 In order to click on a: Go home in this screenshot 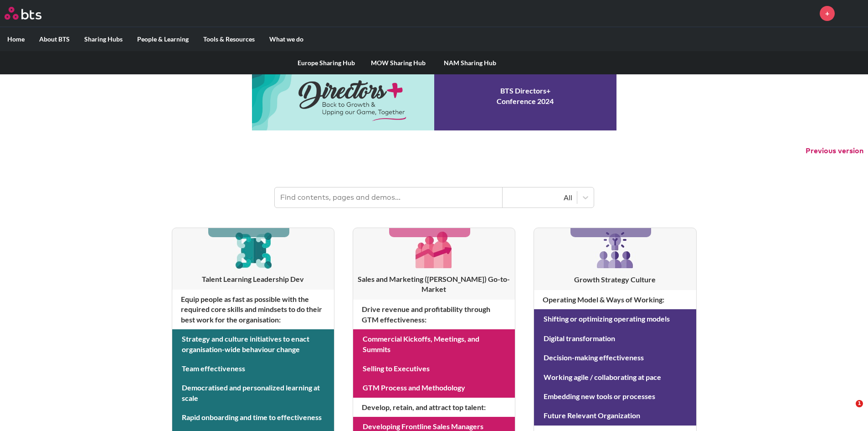, I will do `click(32, 13)`.